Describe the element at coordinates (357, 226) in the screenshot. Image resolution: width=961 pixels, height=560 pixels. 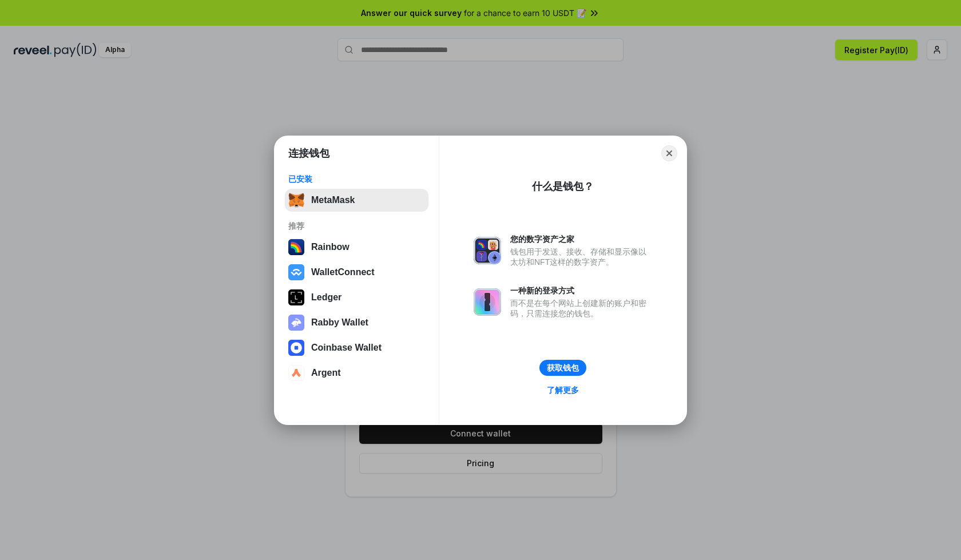
I see `div: 推荐` at that location.